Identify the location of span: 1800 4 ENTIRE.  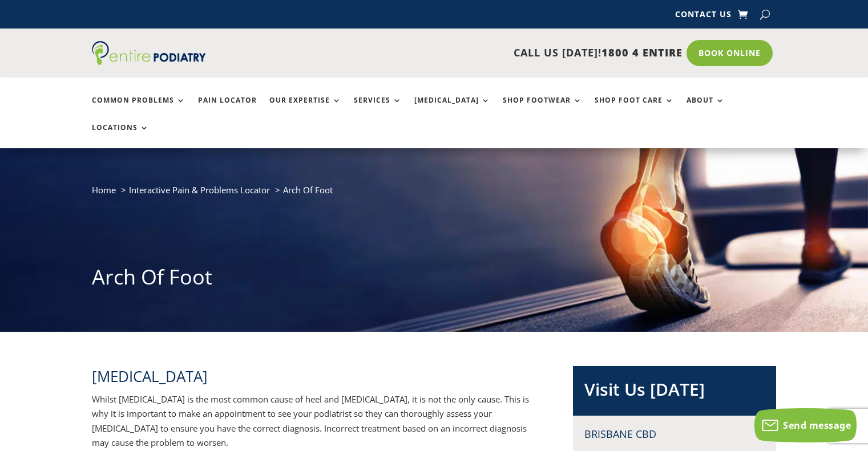
(642, 52).